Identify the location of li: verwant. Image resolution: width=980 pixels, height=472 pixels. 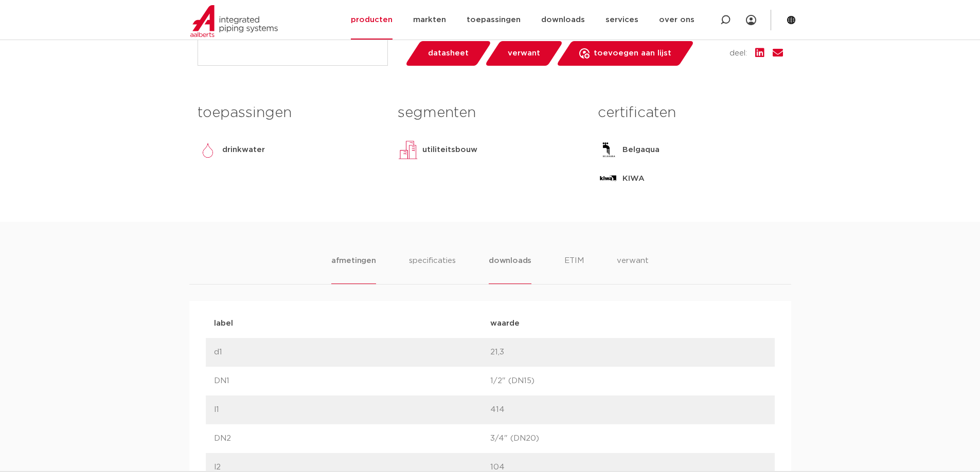
(632, 269).